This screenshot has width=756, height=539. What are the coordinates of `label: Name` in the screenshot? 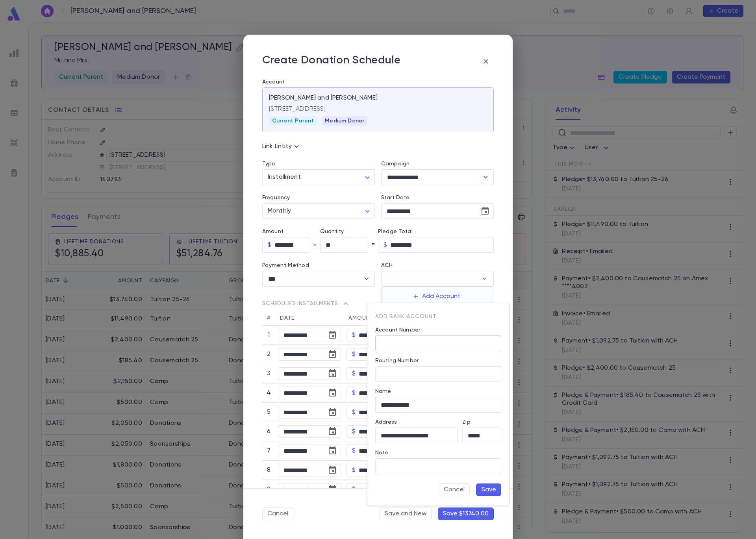 It's located at (383, 391).